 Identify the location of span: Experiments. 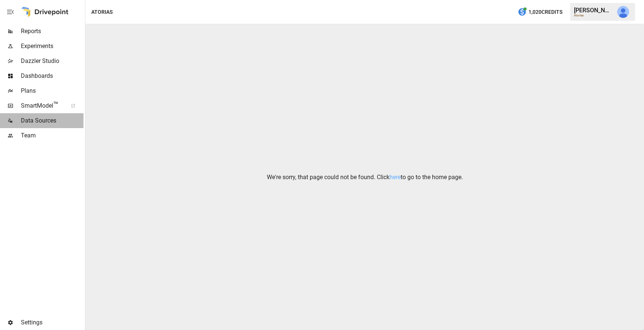
(52, 46).